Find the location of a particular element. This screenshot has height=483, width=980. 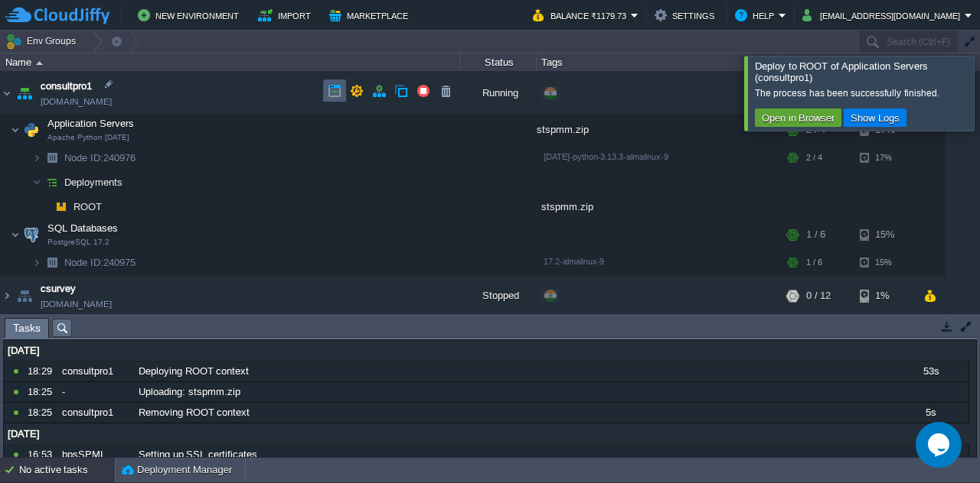

div: 17% is located at coordinates (884, 157).